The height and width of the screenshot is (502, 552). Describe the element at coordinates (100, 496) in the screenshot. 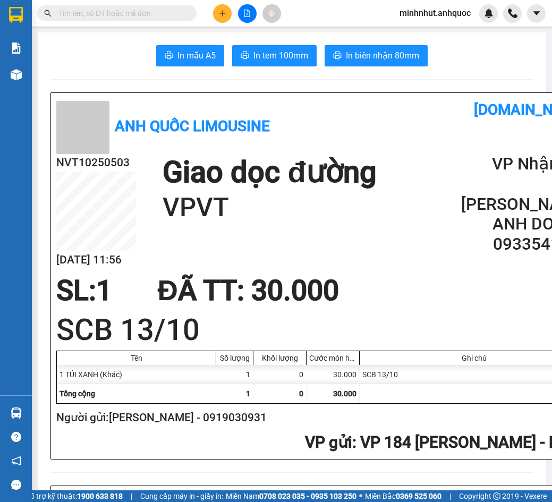

I see `strong: 1900 633 818` at that location.